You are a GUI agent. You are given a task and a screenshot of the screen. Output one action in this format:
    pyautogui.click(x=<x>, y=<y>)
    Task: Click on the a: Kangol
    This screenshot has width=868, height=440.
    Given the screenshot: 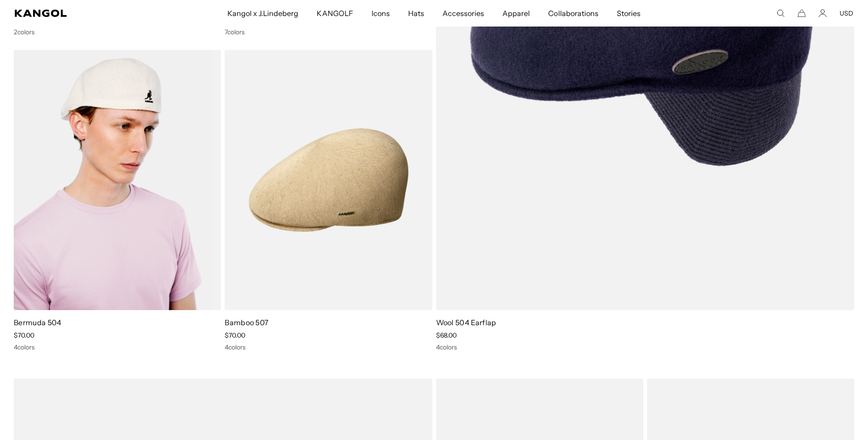 What is the action you would take?
    pyautogui.click(x=82, y=13)
    